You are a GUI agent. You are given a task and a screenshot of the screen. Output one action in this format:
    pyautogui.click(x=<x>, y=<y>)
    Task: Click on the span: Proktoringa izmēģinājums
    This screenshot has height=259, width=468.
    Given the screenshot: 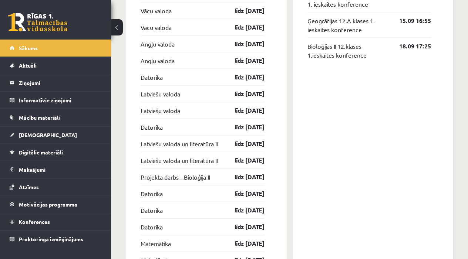 What is the action you would take?
    pyautogui.click(x=51, y=239)
    